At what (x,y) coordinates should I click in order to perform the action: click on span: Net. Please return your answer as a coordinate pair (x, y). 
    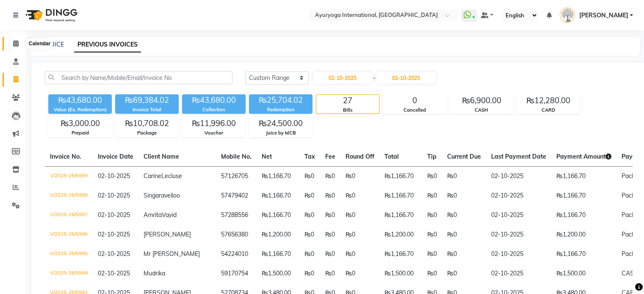
    Looking at the image, I should click on (267, 157).